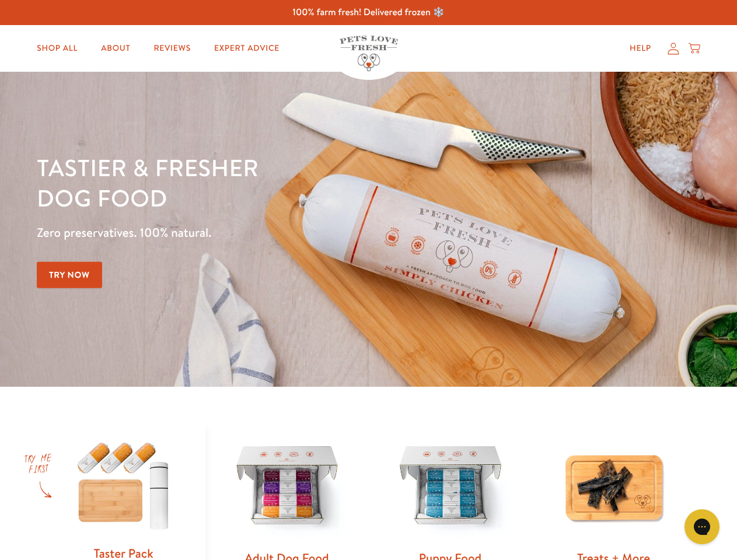  Describe the element at coordinates (258, 233) in the screenshot. I see `p: Zero preservatives. 100% natural.` at that location.